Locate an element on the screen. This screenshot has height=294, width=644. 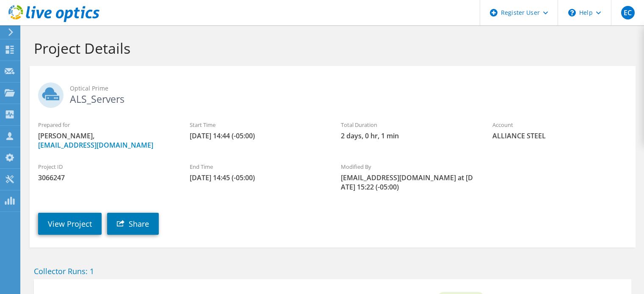
span: EC is located at coordinates (628, 13).